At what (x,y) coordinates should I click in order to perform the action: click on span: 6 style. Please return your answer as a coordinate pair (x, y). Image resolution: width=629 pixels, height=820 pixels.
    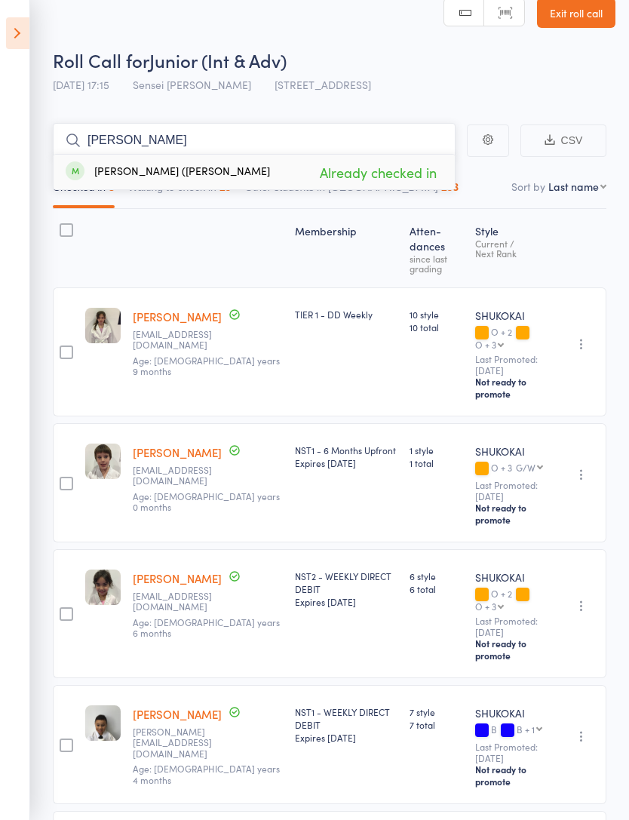
    Looking at the image, I should click on (436, 576).